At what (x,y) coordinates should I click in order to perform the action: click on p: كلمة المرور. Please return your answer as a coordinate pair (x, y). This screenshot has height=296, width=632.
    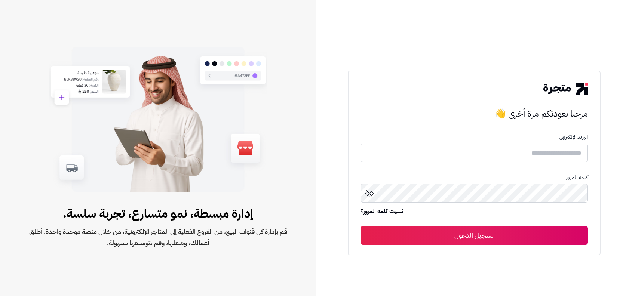
    Looking at the image, I should click on (474, 178).